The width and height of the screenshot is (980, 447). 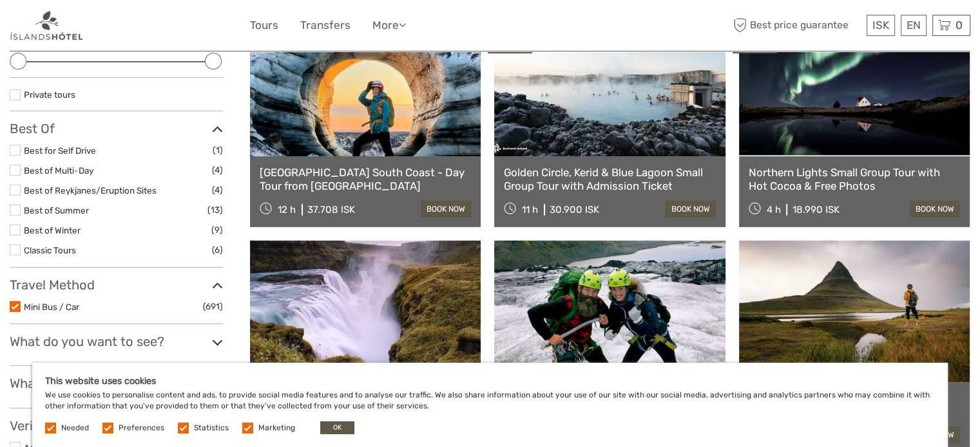 I want to click on h3: Travel Method, so click(x=116, y=285).